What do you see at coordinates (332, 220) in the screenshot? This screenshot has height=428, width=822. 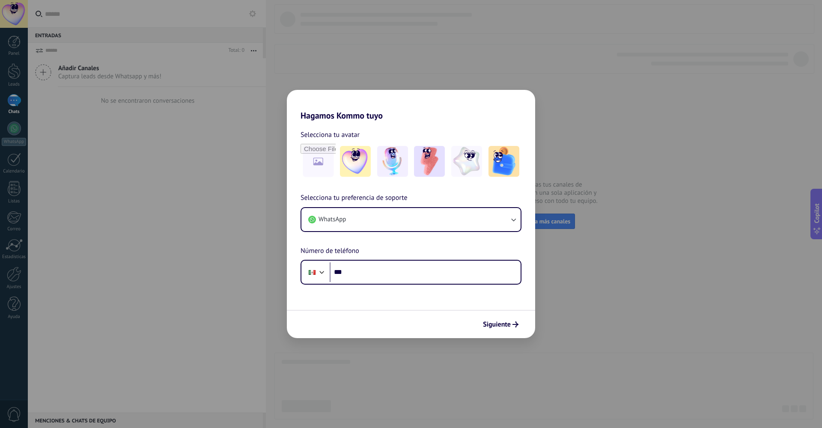 I see `span: WhatsApp` at bounding box center [332, 220].